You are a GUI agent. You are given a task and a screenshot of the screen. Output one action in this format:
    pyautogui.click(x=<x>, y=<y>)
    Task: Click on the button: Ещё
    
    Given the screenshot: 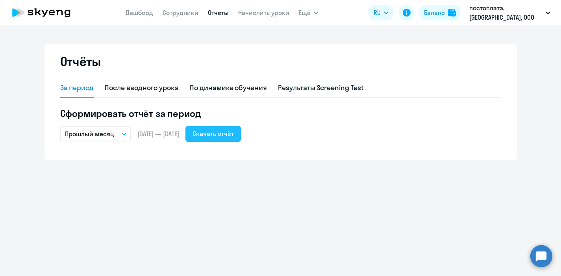 What is the action you would take?
    pyautogui.click(x=309, y=13)
    